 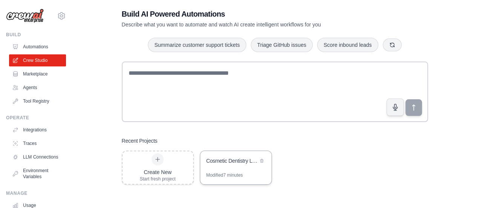 I want to click on a: Crew Studio, so click(x=37, y=60).